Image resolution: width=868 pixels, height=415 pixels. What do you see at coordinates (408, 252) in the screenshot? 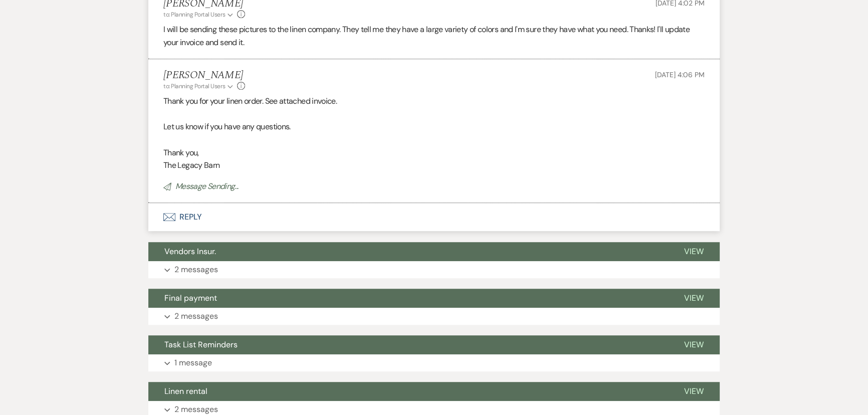
I see `button: Vendors Insur.` at bounding box center [408, 252].